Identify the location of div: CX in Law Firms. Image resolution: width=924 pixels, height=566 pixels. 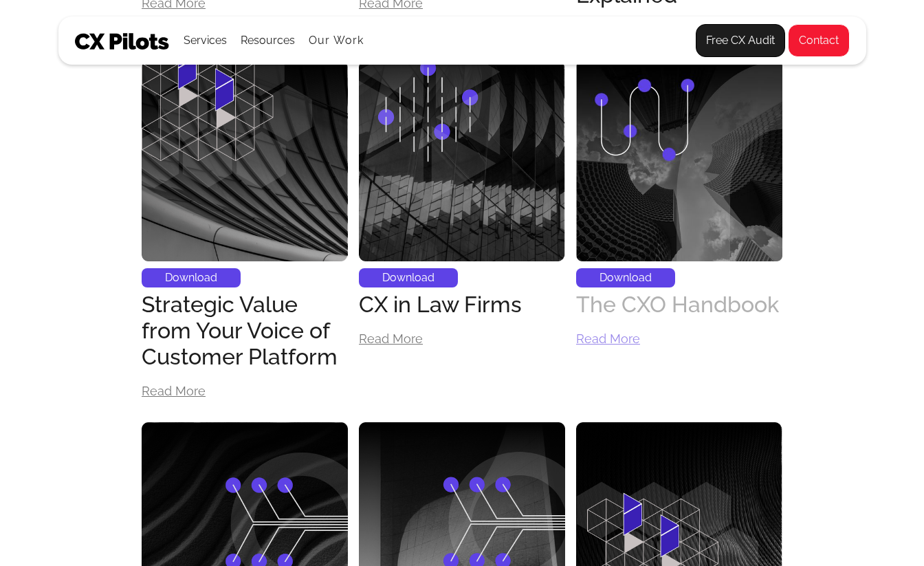
(440, 304).